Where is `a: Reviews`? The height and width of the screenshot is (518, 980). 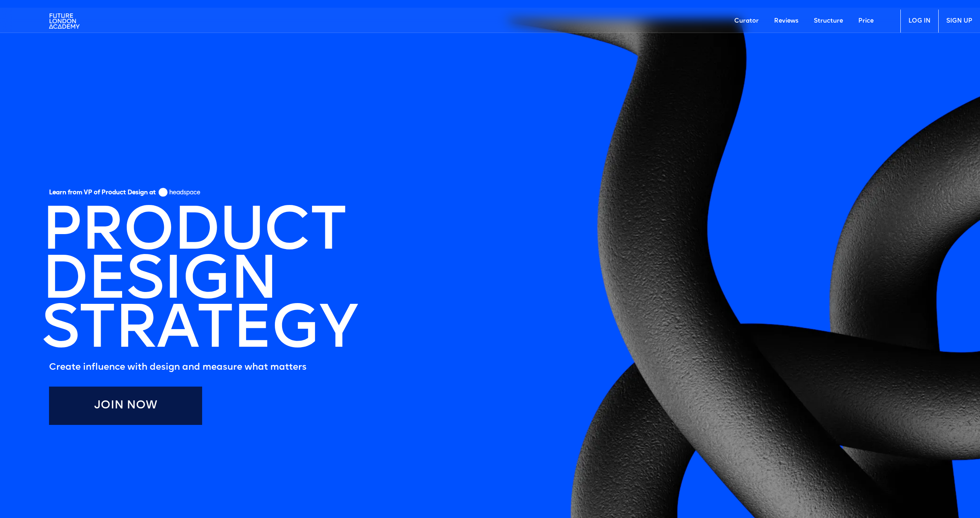 a: Reviews is located at coordinates (786, 21).